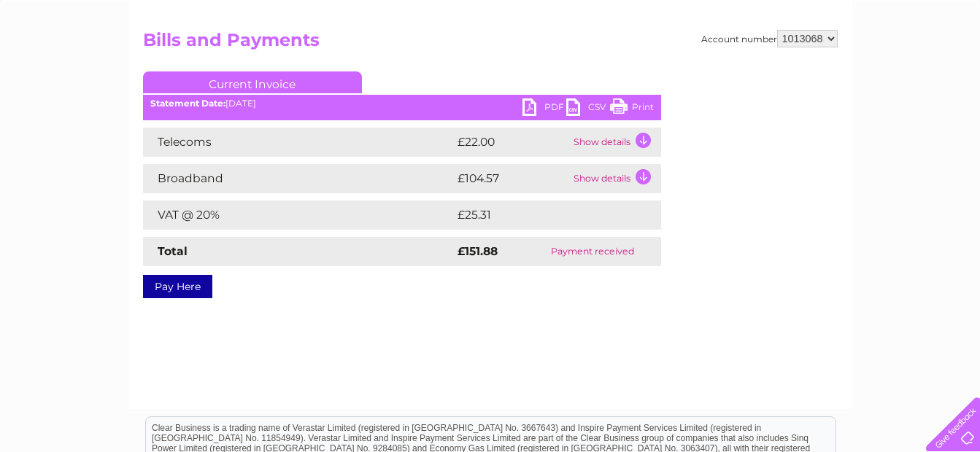 The width and height of the screenshot is (980, 452). I want to click on td: Broadband, so click(298, 179).